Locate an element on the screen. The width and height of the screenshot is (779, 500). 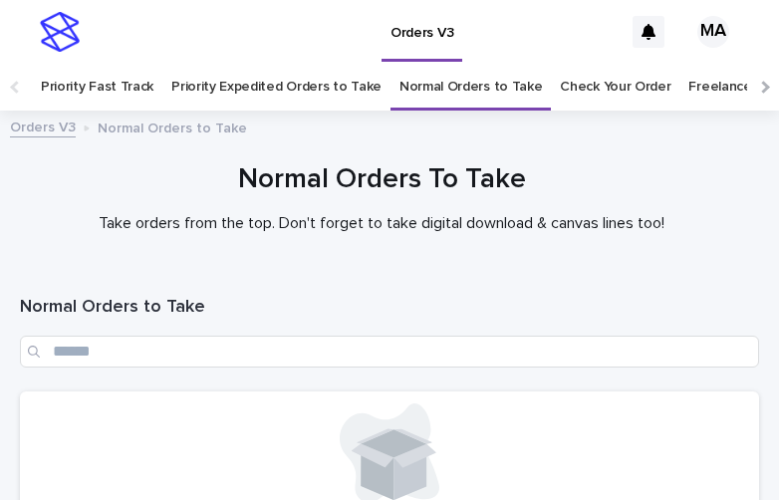
h1: Normal Orders To Take is located at coordinates (382, 179).